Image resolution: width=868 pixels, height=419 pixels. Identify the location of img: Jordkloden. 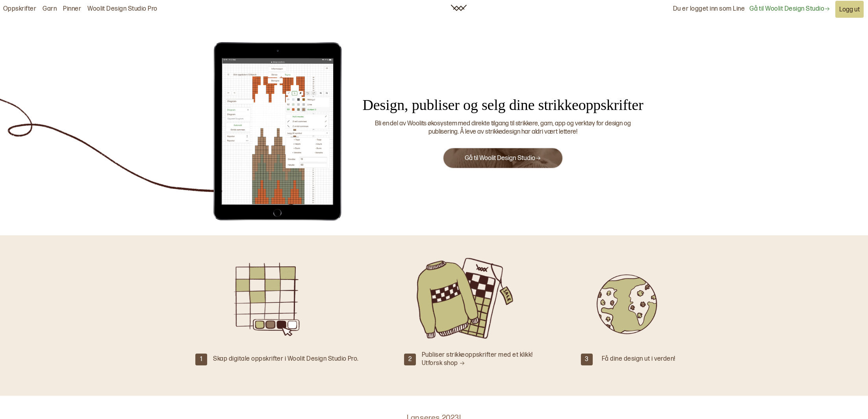
(626, 298).